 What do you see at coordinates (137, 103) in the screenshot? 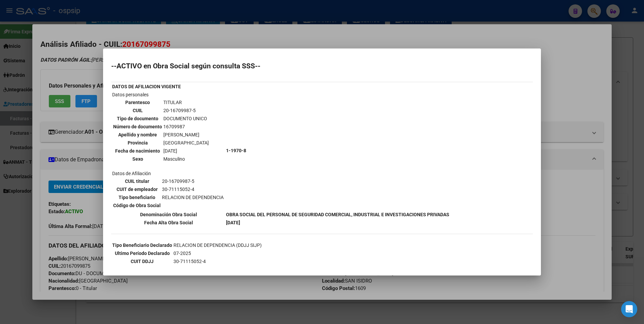
I see `th: Parentesco` at bounding box center [137, 103].